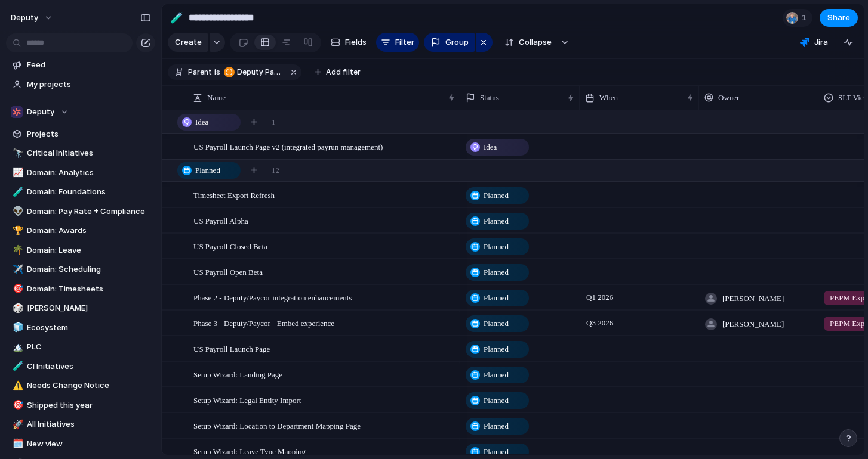 The image size is (868, 459). I want to click on div: 🚀All Initiatives, so click(81, 425).